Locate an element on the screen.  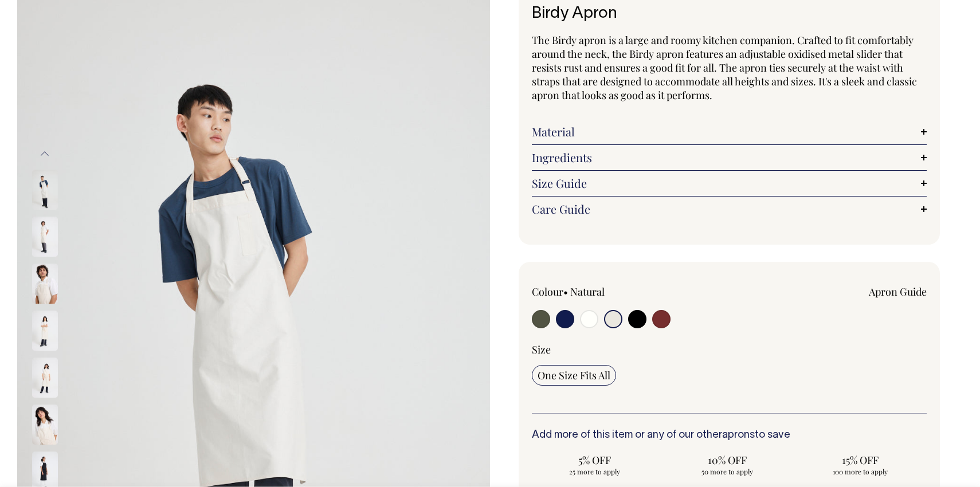
span: One Size Fits All is located at coordinates (574, 375).